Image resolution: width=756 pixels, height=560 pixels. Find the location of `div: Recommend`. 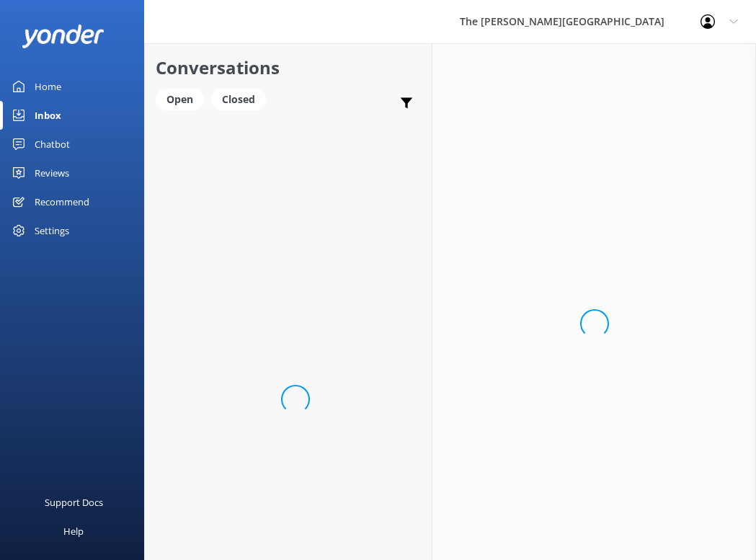

div: Recommend is located at coordinates (62, 201).